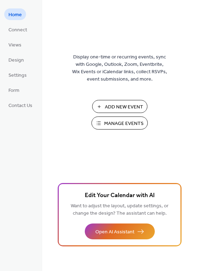  Describe the element at coordinates (20, 105) in the screenshot. I see `a: Contact Us` at that location.